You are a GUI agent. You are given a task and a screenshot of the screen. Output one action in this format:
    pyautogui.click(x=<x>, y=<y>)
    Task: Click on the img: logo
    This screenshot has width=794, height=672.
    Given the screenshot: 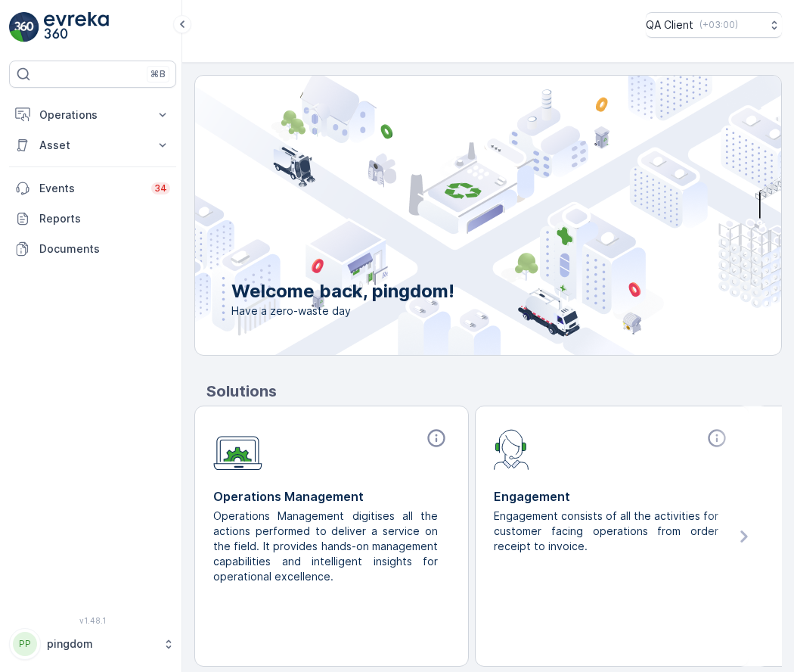 What is the action you would take?
    pyautogui.click(x=24, y=27)
    